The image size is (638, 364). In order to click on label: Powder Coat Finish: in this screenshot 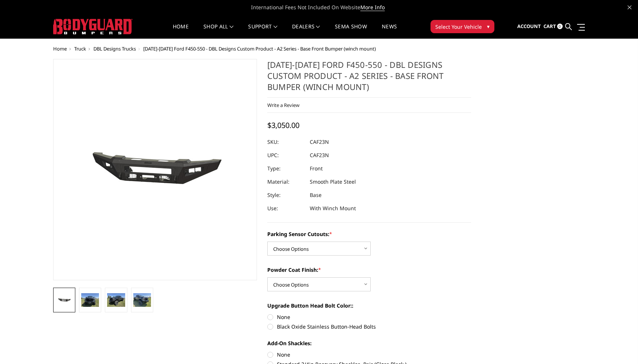, I will do `click(369, 269)`.